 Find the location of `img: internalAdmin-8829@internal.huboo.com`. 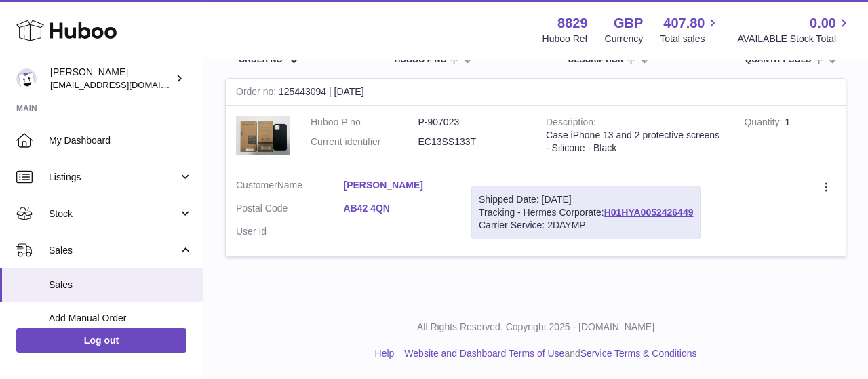

img: internalAdmin-8829@internal.huboo.com is located at coordinates (26, 78).